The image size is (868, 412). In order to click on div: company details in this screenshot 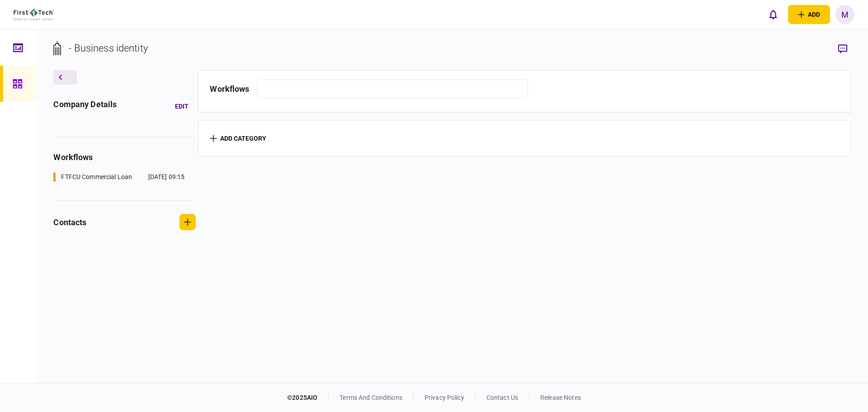, I will do `click(85, 106)`.